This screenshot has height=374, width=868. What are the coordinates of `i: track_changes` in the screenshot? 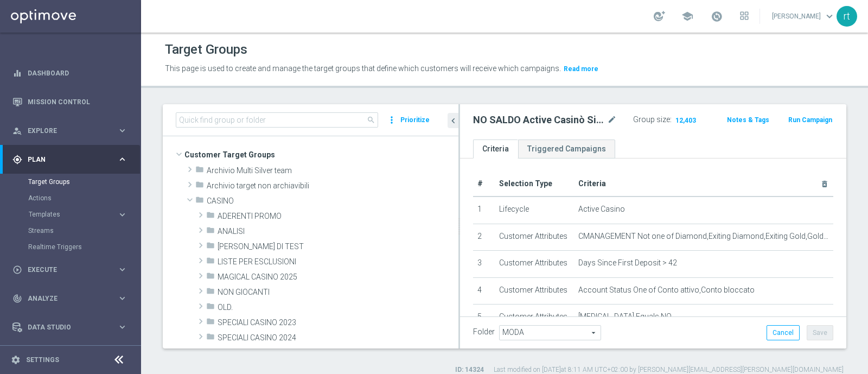 It's located at (18, 299).